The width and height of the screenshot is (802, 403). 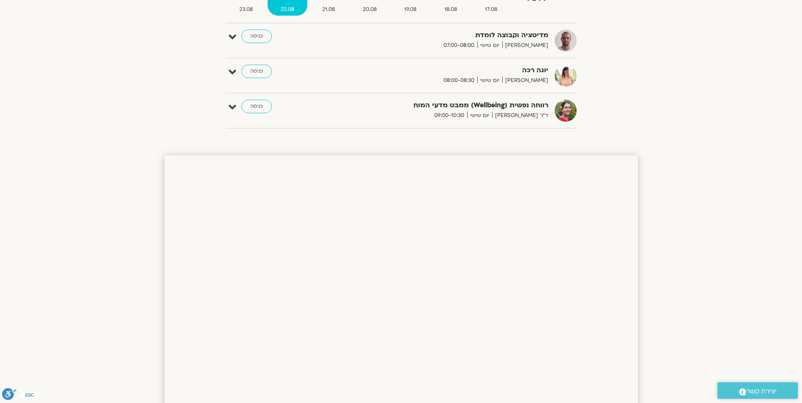 I want to click on span: 23.08, so click(x=247, y=9).